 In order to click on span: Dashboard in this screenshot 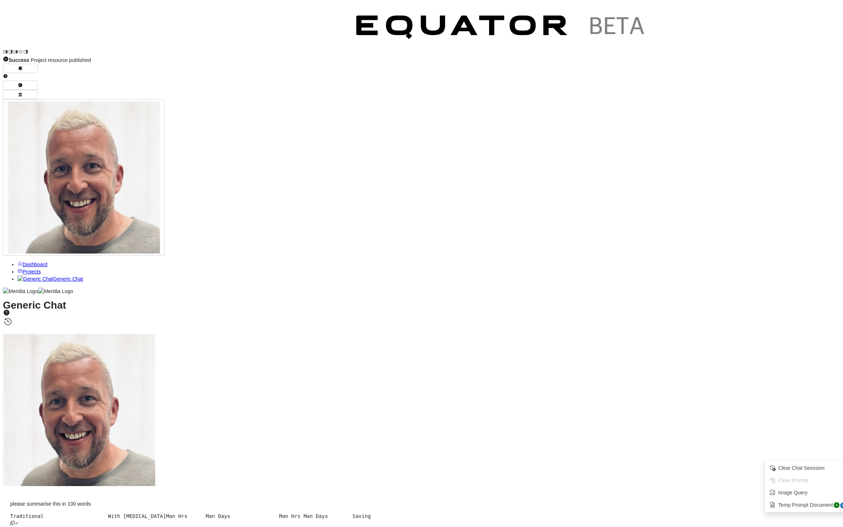, I will do `click(35, 265)`.